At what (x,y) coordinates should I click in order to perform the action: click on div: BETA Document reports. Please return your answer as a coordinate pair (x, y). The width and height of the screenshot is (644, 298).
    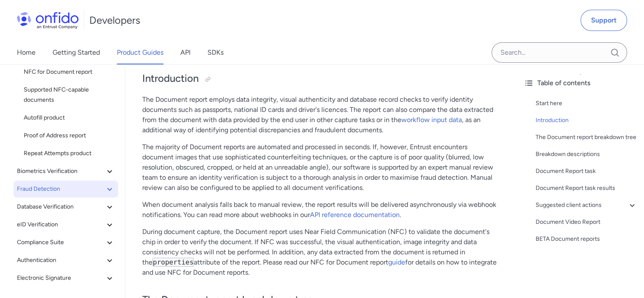
    Looking at the image, I should click on (587, 240).